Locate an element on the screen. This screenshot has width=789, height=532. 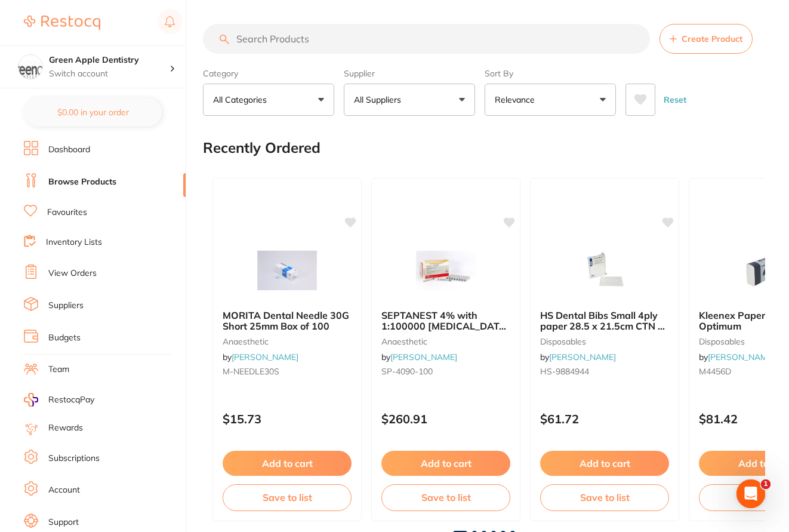
b: MORITA Dental Needle 30G Short 25mm Box of 100 is located at coordinates (287, 320).